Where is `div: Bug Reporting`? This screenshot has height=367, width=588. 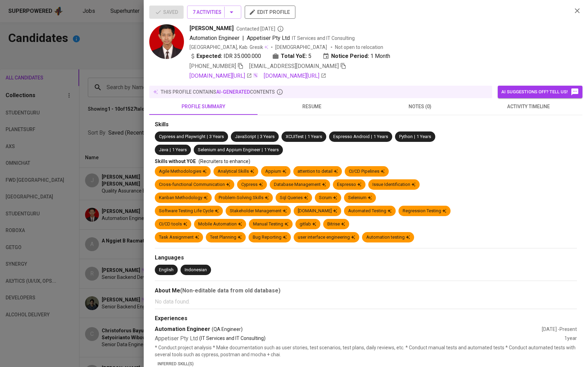
div: Bug Reporting is located at coordinates (270, 237).